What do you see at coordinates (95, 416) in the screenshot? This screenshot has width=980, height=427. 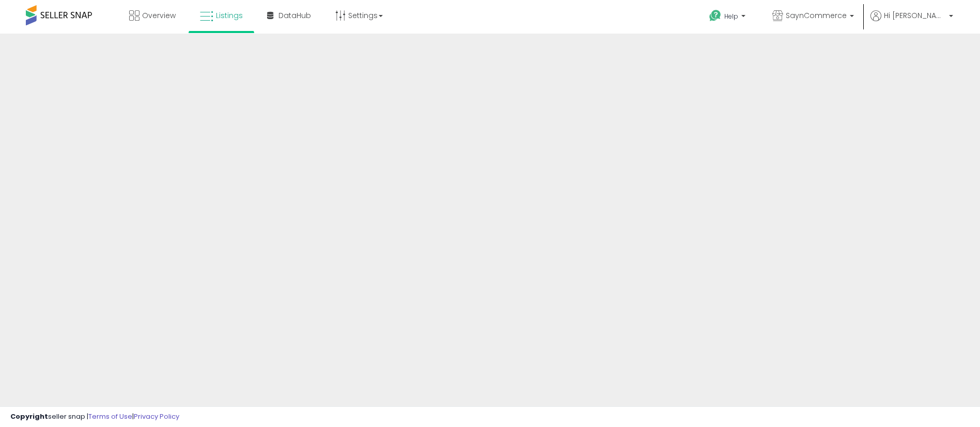 I see `div: seller snap | |` at bounding box center [95, 416].